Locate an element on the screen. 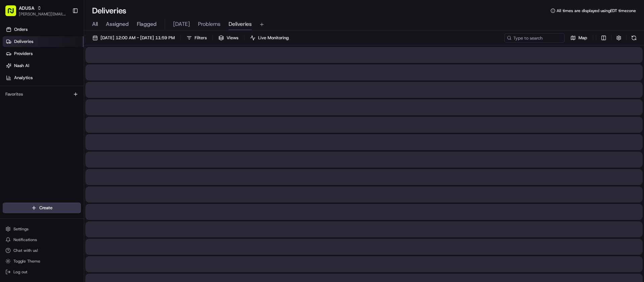  button: Chat with us! is located at coordinates (42, 251).